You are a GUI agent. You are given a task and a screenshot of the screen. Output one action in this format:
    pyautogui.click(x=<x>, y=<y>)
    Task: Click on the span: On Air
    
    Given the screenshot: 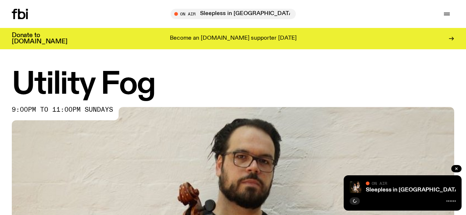 What is the action you would take?
    pyautogui.click(x=379, y=183)
    